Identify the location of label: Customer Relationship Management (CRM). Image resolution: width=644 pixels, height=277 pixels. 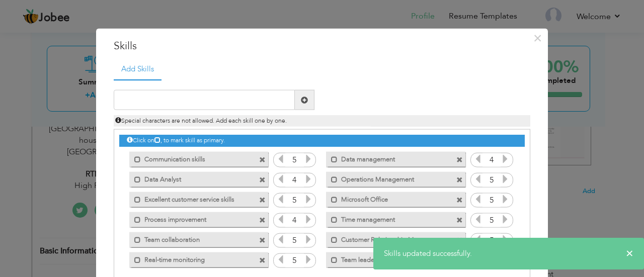
(389, 238).